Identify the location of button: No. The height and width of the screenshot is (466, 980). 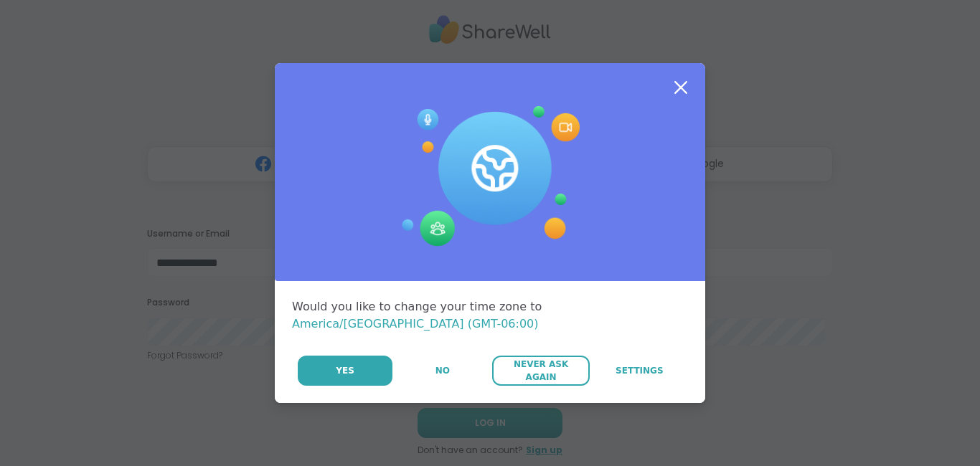
(442, 371).